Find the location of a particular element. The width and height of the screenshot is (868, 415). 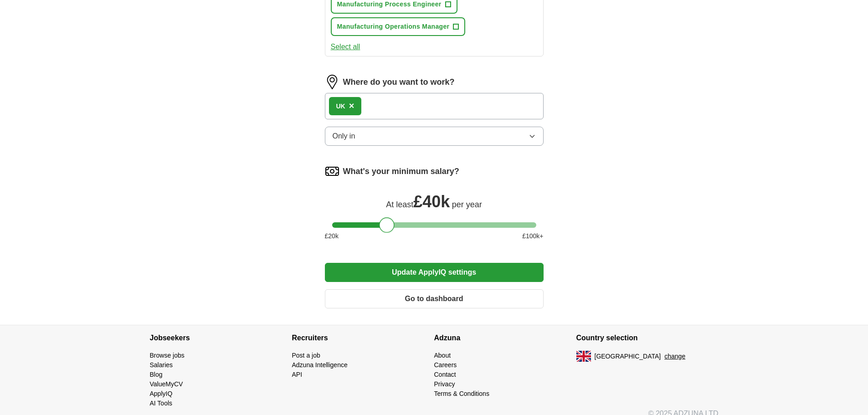

a: Adzuna Intelligence is located at coordinates (320, 365).